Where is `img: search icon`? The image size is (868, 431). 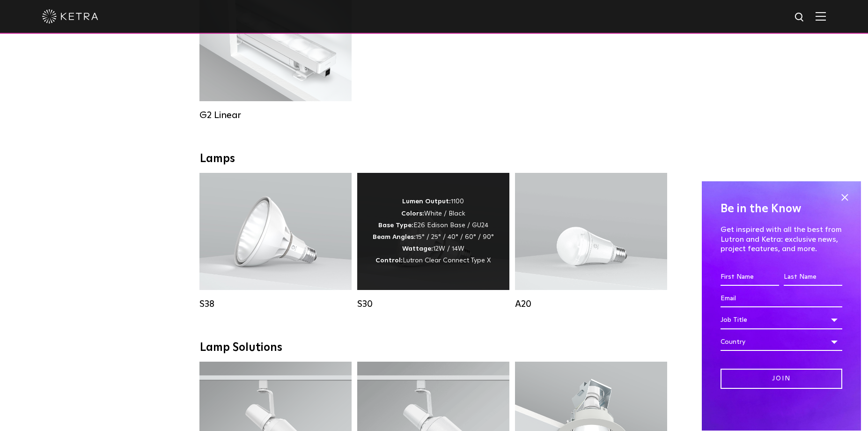 img: search icon is located at coordinates (799, 18).